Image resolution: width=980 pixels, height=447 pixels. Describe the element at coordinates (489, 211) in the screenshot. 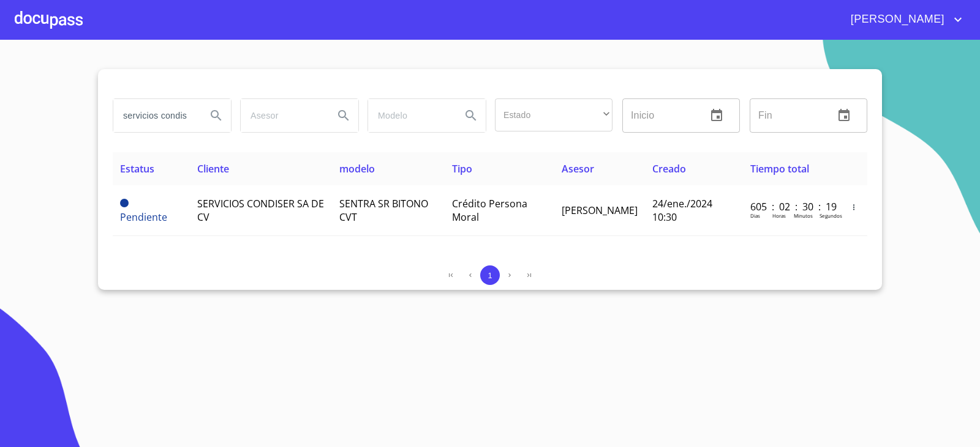

I see `span: Crédito Persona Moral` at that location.